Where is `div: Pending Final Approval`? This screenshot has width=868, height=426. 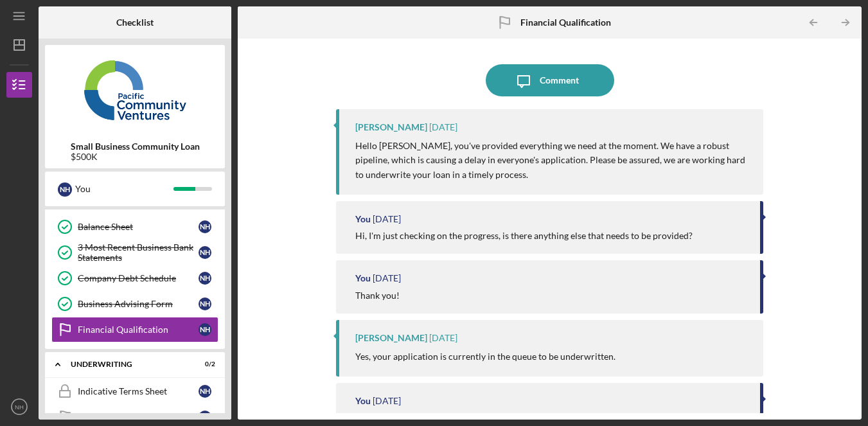 div: Pending Final Approval is located at coordinates (138, 418).